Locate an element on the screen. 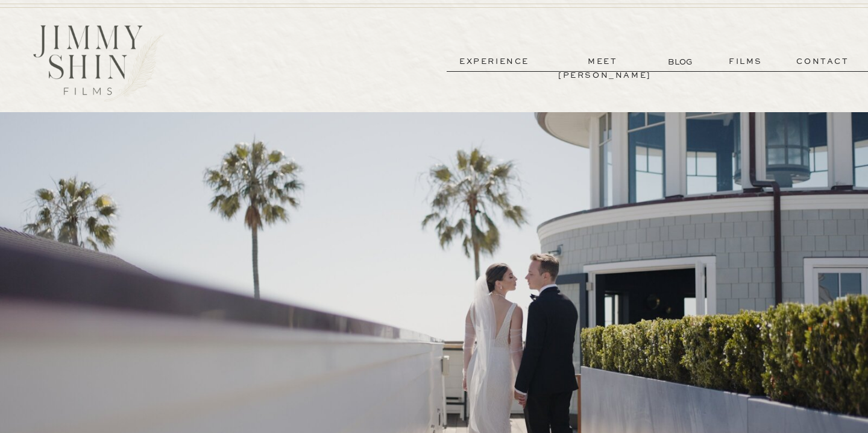  p: experience is located at coordinates (495, 61).